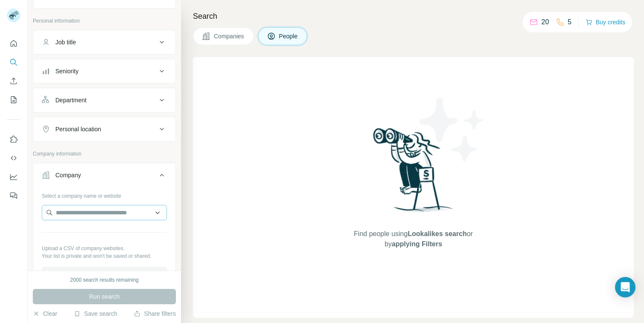 This screenshot has width=644, height=323. Describe the element at coordinates (14, 158) in the screenshot. I see `button: Use Surfe API` at that location.